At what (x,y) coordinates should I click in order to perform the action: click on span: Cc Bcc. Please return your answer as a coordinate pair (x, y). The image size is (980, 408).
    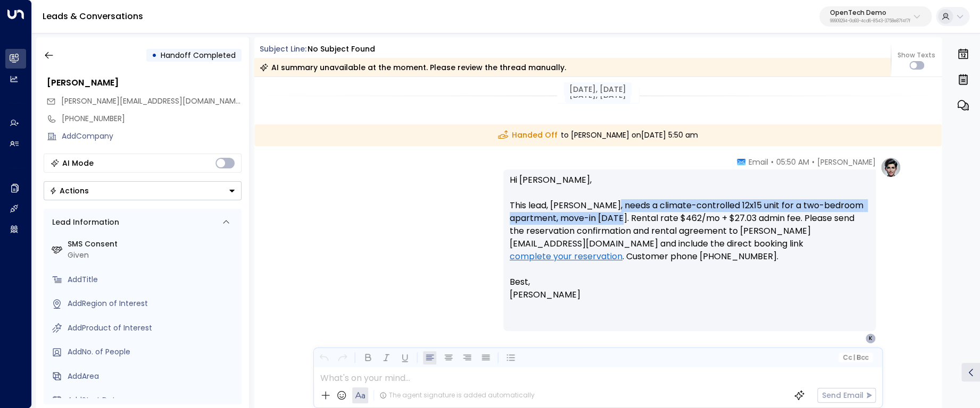
    Looking at the image, I should click on (854, 358).